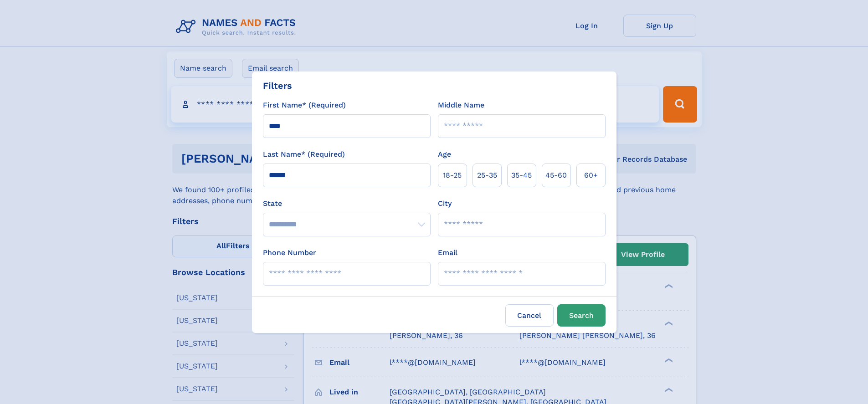  I want to click on span: 25‑35, so click(487, 176).